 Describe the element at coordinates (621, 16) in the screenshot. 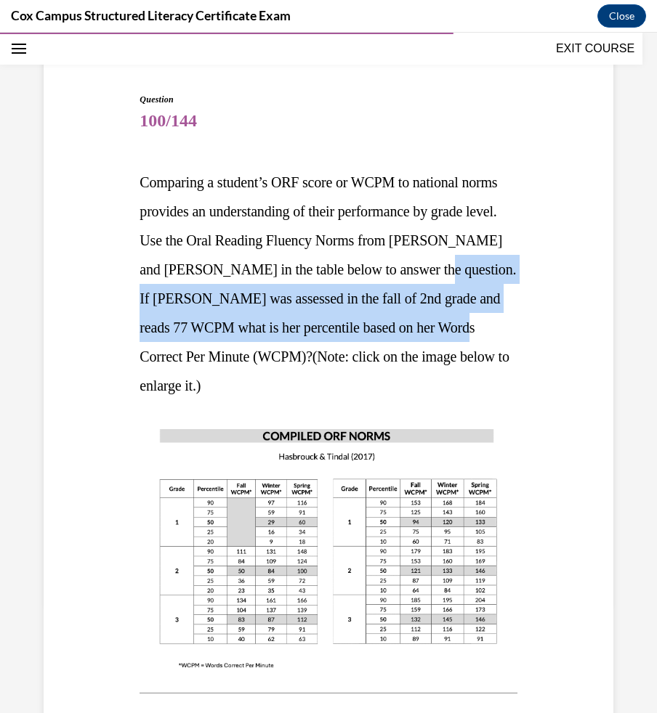

I see `button: Close` at that location.